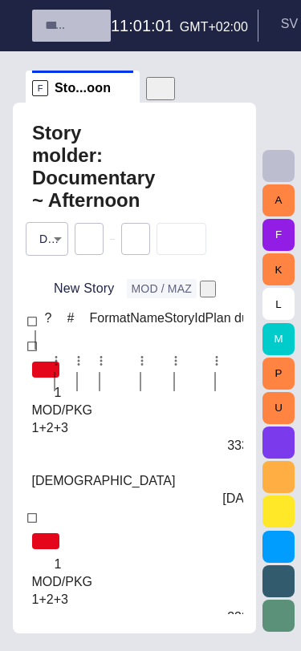  Describe the element at coordinates (161, 289) in the screenshot. I see `button: MOD / MAZ` at that location.